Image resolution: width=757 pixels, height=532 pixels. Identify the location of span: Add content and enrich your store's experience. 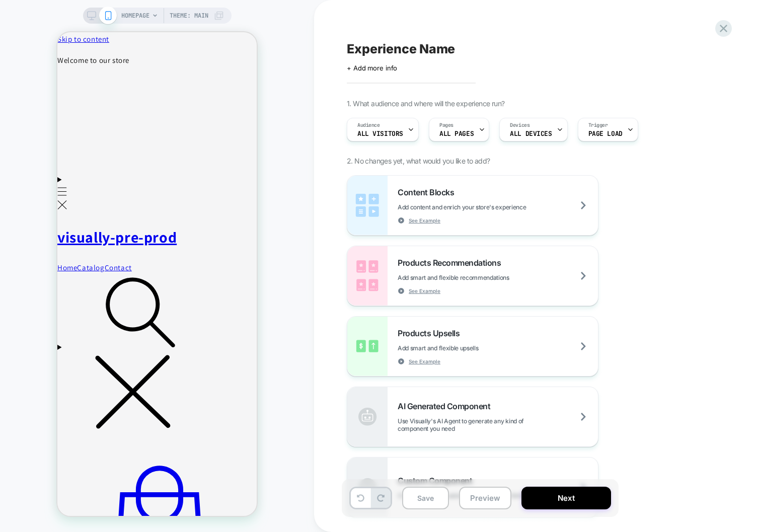
(487, 207).